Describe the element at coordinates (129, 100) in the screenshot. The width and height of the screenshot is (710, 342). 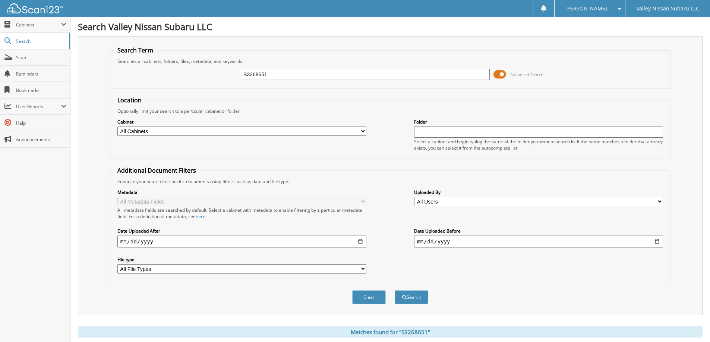
I see `legend: Location` at that location.